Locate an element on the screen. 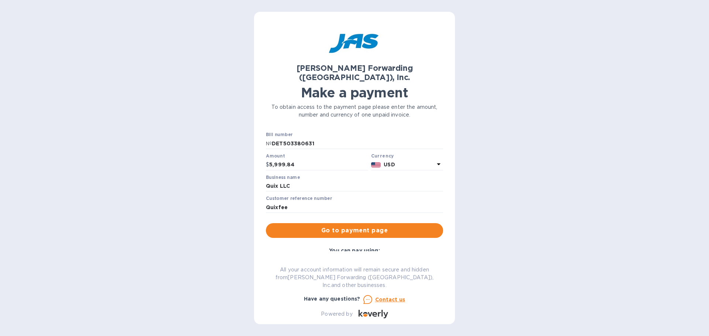 Image resolution: width=709 pixels, height=336 pixels. span: Go to payment page is located at coordinates (355, 231).